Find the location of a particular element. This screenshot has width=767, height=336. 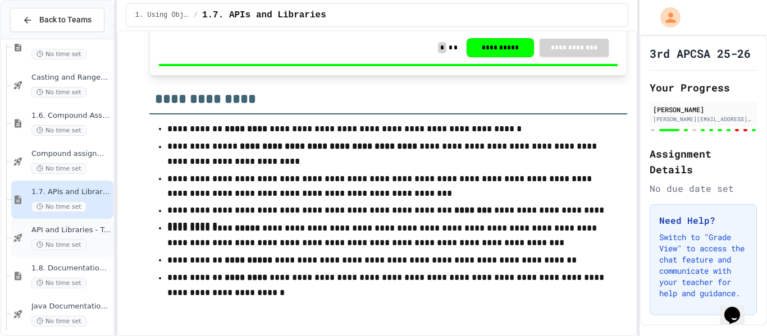

h1: 3rd APCSA 25-26 is located at coordinates (700, 53).